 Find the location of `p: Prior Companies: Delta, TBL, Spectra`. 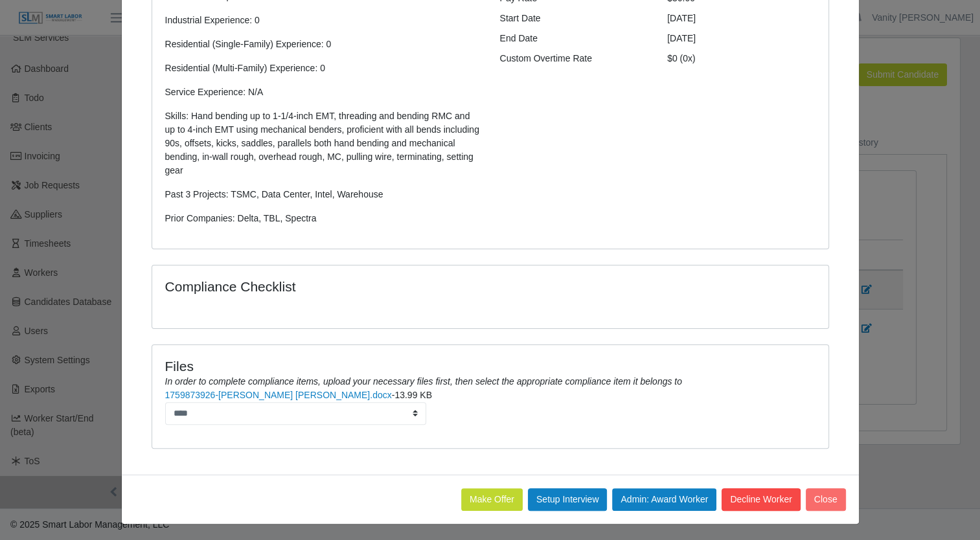

p: Prior Companies: Delta, TBL, Spectra is located at coordinates (323, 219).